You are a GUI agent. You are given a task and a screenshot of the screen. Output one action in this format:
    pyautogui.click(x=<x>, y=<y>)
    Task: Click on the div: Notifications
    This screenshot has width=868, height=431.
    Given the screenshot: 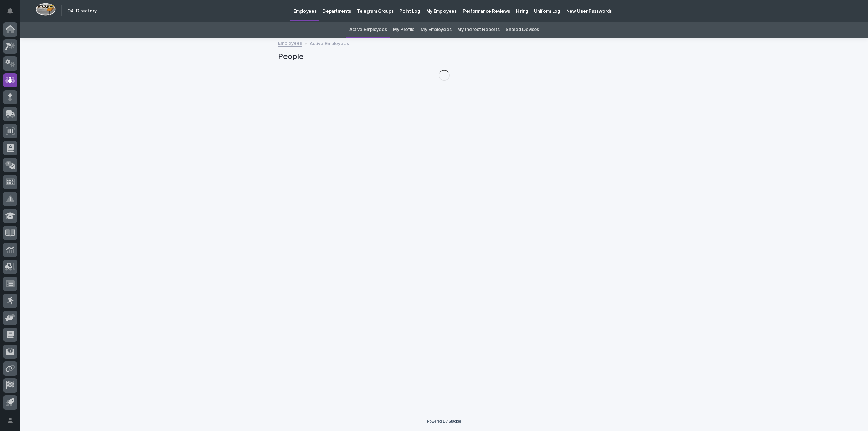 What is the action you would take?
    pyautogui.click(x=13, y=13)
    